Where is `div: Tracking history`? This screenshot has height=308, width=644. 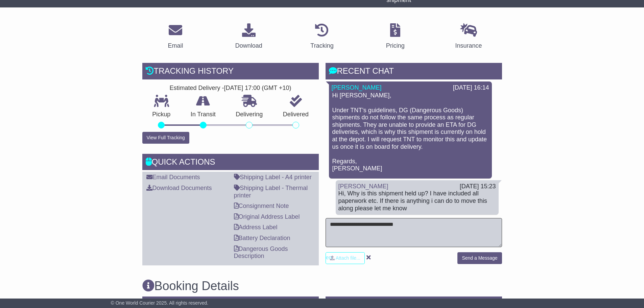 div: Tracking history is located at coordinates (230, 72).